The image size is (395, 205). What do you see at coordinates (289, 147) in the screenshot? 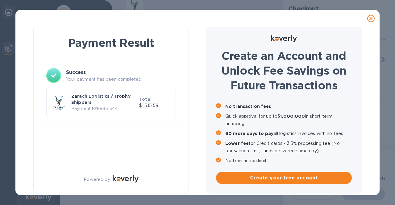
I see `p: for Credit cards - 3.5% processing fee (No transaction limit, funds delivered same day)` at bounding box center [289, 147].